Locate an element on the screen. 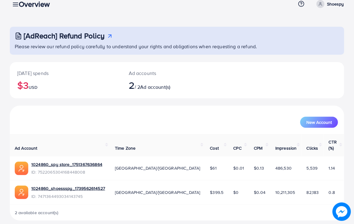  span: CPM is located at coordinates (258, 148).